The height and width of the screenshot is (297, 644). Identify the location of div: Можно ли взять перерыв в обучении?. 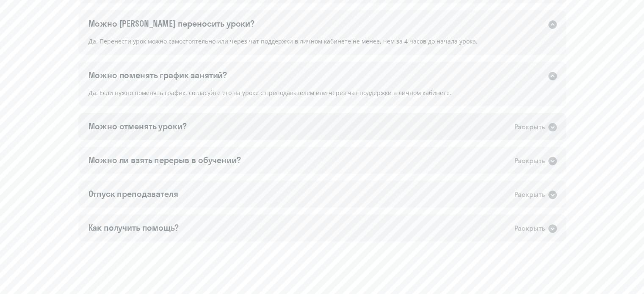
(165, 160).